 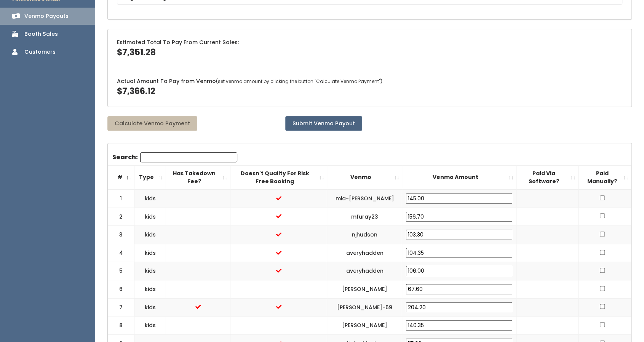 I want to click on div: Customers, so click(x=40, y=52).